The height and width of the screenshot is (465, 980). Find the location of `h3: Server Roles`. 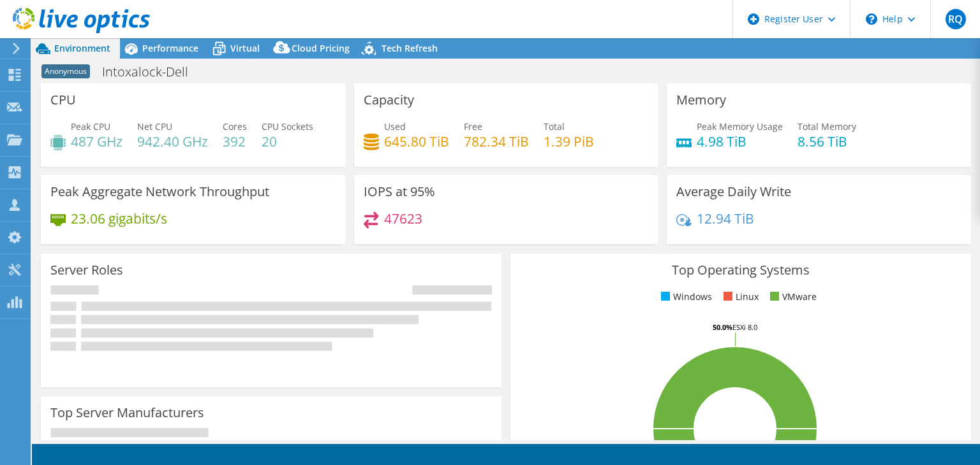

h3: Server Roles is located at coordinates (86, 270).